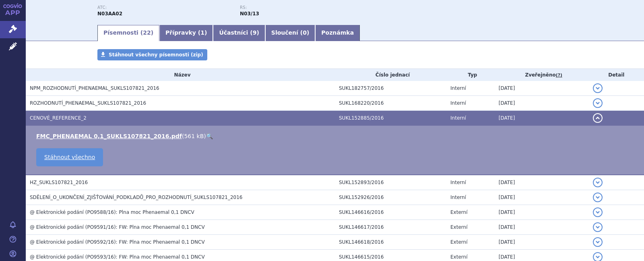 The width and height of the screenshot is (644, 261). Describe the element at coordinates (117, 242) in the screenshot. I see `span: @ Elektronické podání (PO9592/16): FW: Plna moc Phenaemal 0,1 DNCV` at that location.